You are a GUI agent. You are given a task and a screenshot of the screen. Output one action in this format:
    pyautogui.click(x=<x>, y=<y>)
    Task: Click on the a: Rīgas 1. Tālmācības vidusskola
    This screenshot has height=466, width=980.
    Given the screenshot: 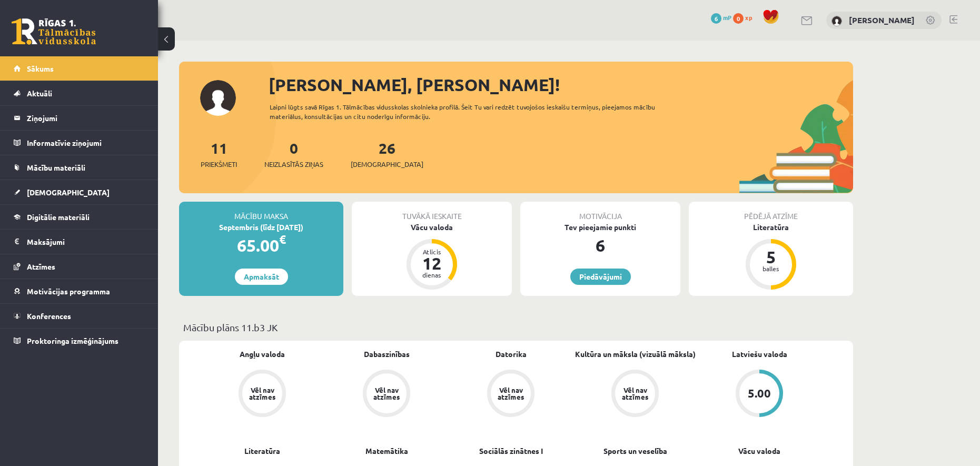 What is the action you would take?
    pyautogui.click(x=54, y=31)
    